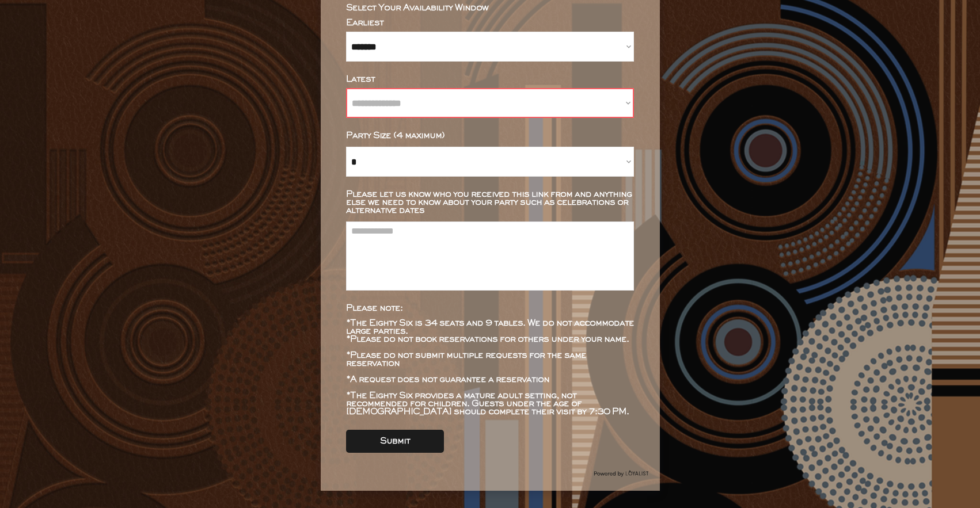 The height and width of the screenshot is (508, 980). What do you see at coordinates (490, 8) in the screenshot?
I see `div: Select Your Availability Window` at bounding box center [490, 8].